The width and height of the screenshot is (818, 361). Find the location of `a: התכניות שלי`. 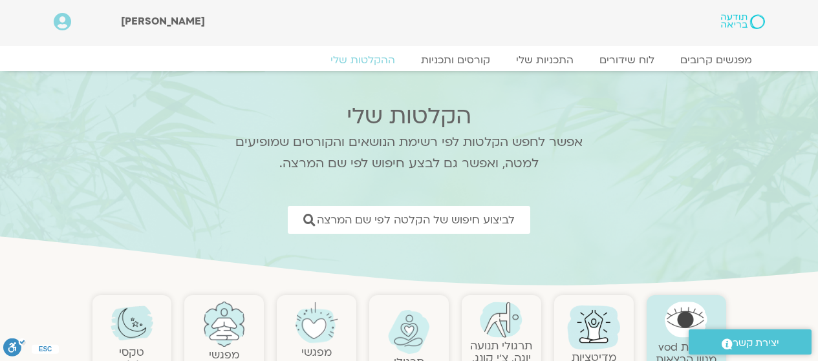

a: התכניות שלי is located at coordinates (544, 60).